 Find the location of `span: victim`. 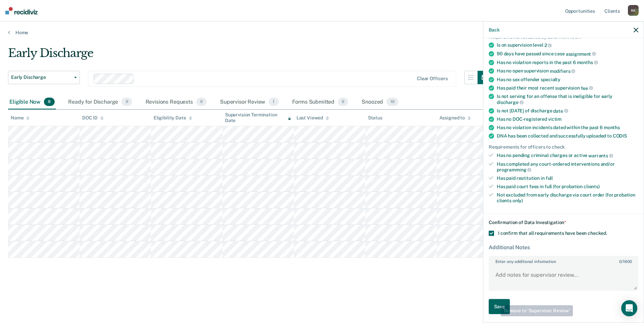

span: victim is located at coordinates (555, 119).